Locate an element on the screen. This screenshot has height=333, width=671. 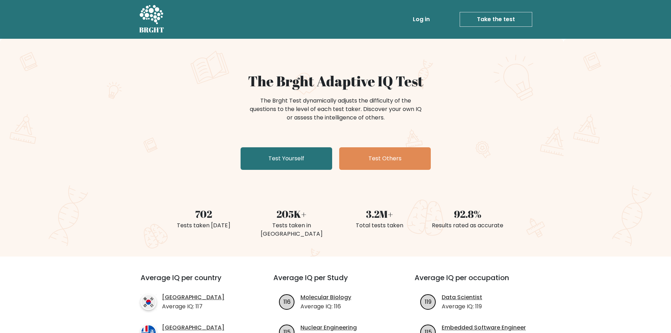
a: Nuclear Engineering is located at coordinates (329, 328).